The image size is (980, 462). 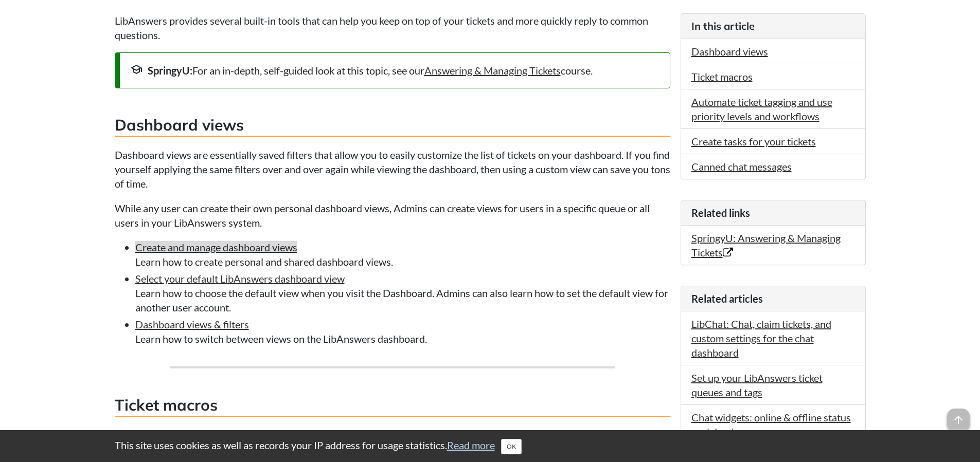 What do you see at coordinates (392, 125) in the screenshot?
I see `h3: Dashboard views` at bounding box center [392, 125].